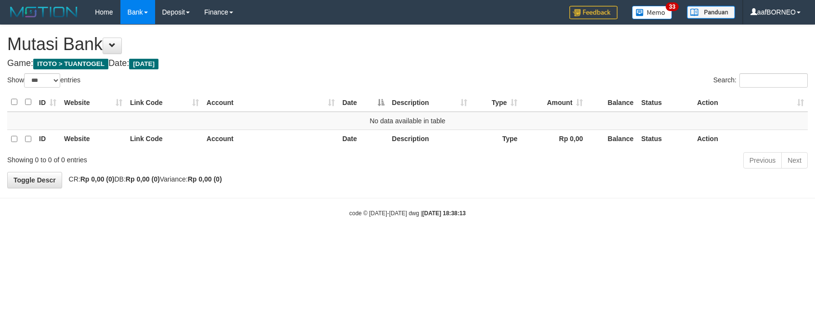  What do you see at coordinates (93, 139) in the screenshot?
I see `th: Website` at bounding box center [93, 139].